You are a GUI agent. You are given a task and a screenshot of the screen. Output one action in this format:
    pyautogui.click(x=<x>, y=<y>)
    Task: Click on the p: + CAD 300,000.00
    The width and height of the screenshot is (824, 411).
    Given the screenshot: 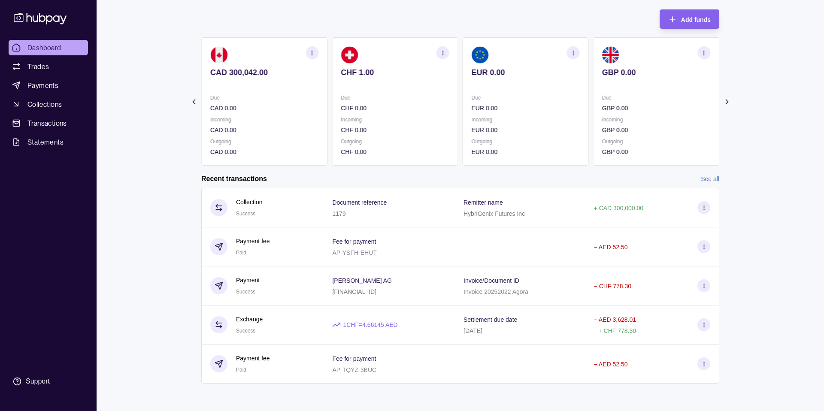 What is the action you would take?
    pyautogui.click(x=619, y=208)
    